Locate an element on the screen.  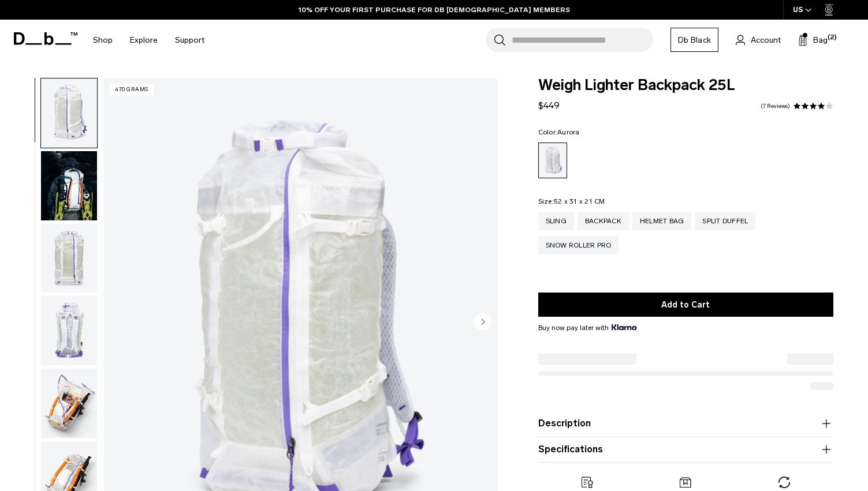
a: Shop is located at coordinates (103, 40).